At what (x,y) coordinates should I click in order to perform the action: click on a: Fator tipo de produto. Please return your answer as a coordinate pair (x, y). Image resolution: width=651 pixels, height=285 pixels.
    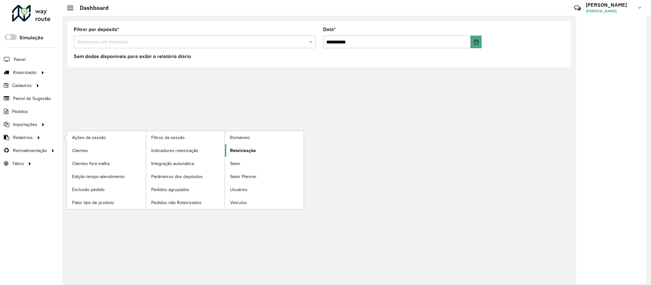
    Looking at the image, I should click on (106, 203).